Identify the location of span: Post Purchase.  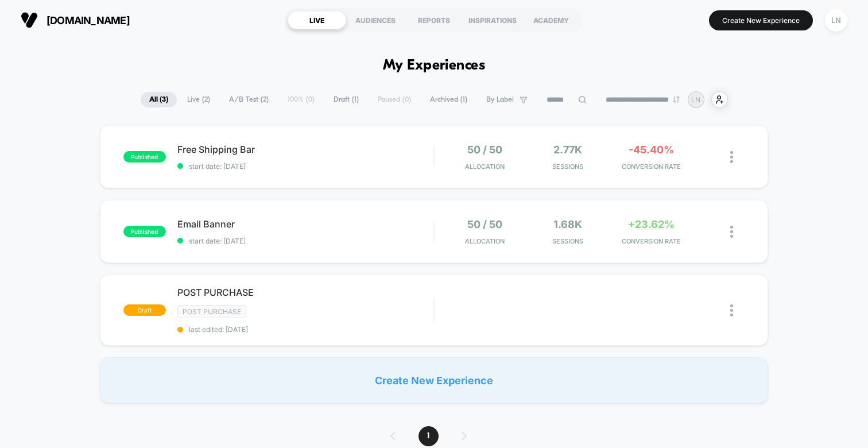
(212, 312).